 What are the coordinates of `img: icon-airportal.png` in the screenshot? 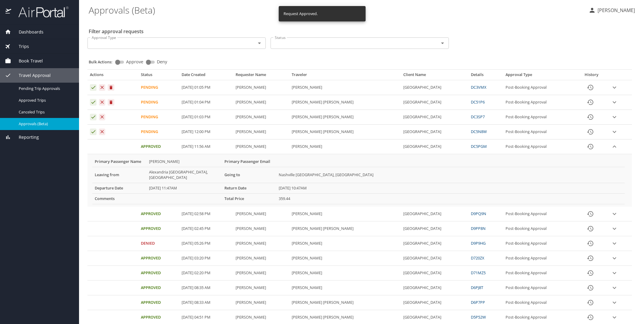 It's located at (9, 12).